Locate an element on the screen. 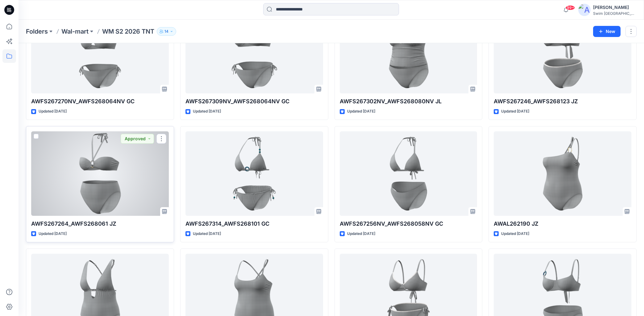 The image size is (644, 316). a: AWFS267302NV_AWFS268080NV JL is located at coordinates (409, 52).